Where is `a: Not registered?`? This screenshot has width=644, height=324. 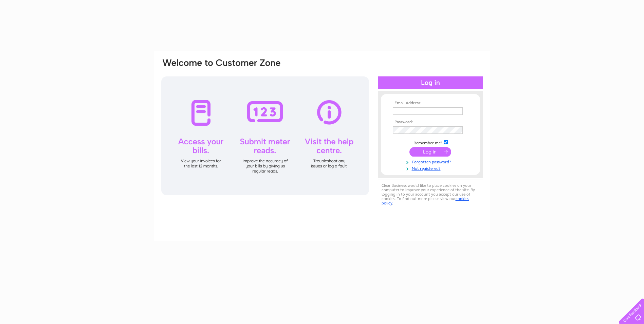 a: Not registered? is located at coordinates (431, 167).